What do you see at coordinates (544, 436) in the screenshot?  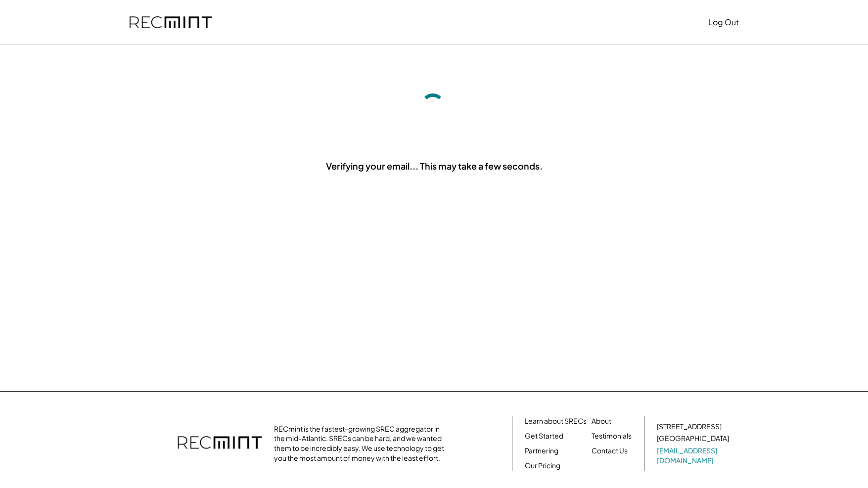 I see `a: Get Started` at bounding box center [544, 436].